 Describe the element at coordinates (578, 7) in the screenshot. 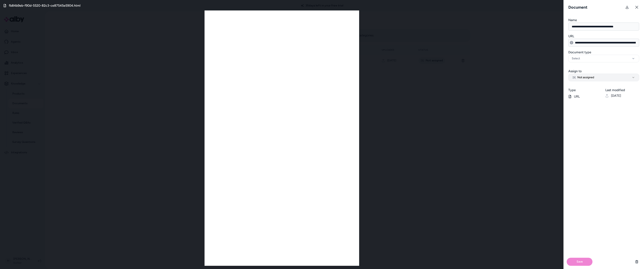

I see `h3: Document` at that location.